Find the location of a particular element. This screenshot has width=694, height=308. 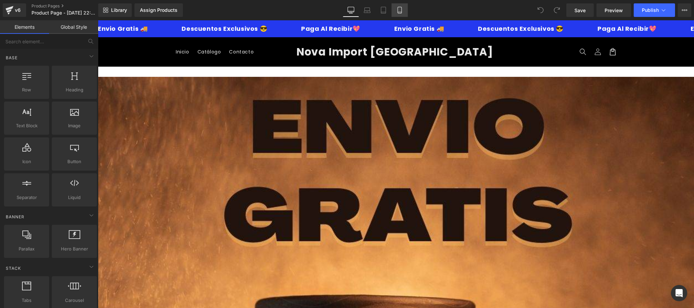

button: Publish is located at coordinates (655, 10).